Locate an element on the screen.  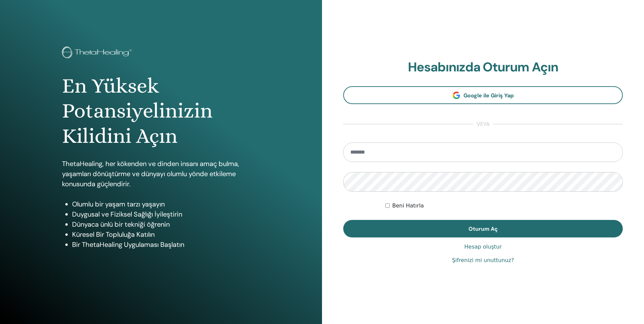
a: Hesap oluştur is located at coordinates (483, 247).